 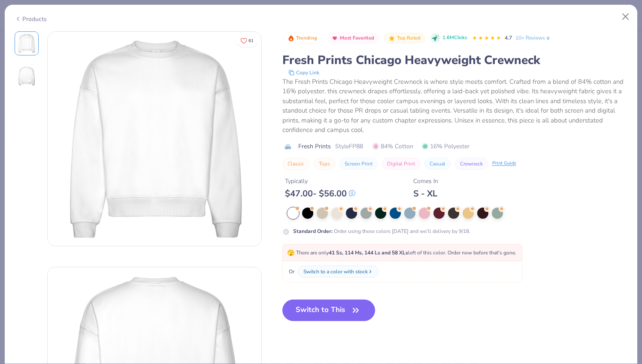 I want to click on button: Switch to a color with stock, so click(x=338, y=272).